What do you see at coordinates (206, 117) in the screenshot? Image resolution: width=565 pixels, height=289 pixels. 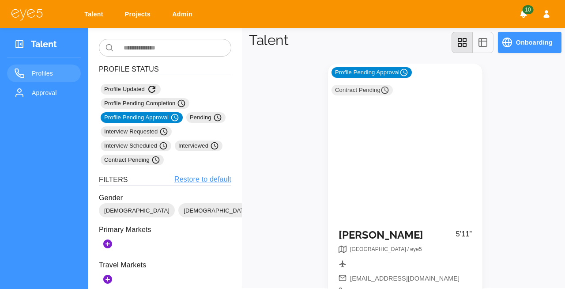 I see `div: Pending` at bounding box center [206, 117].